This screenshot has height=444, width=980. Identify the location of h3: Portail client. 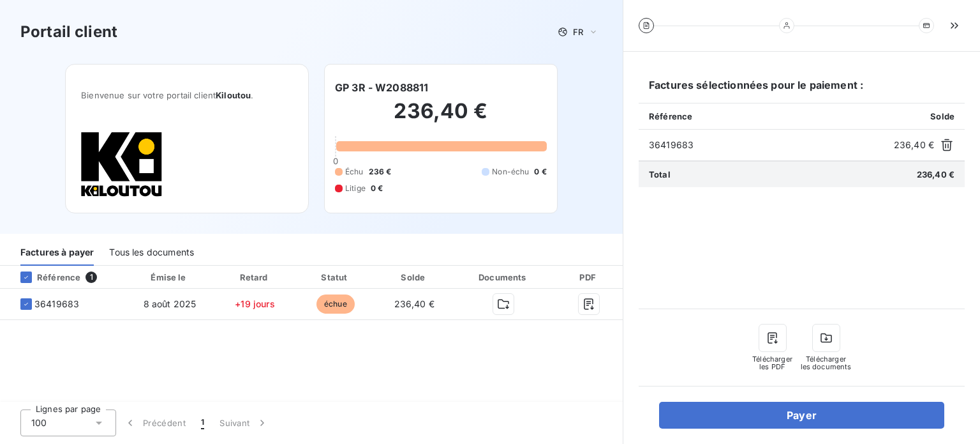
(69, 32).